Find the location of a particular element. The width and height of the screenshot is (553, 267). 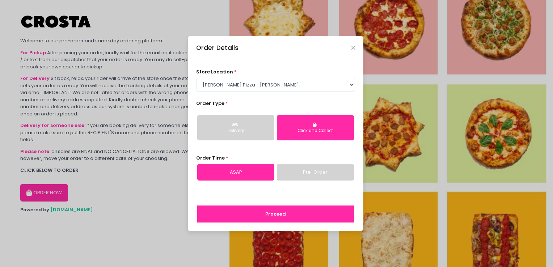

span: Order Type is located at coordinates (210, 103).